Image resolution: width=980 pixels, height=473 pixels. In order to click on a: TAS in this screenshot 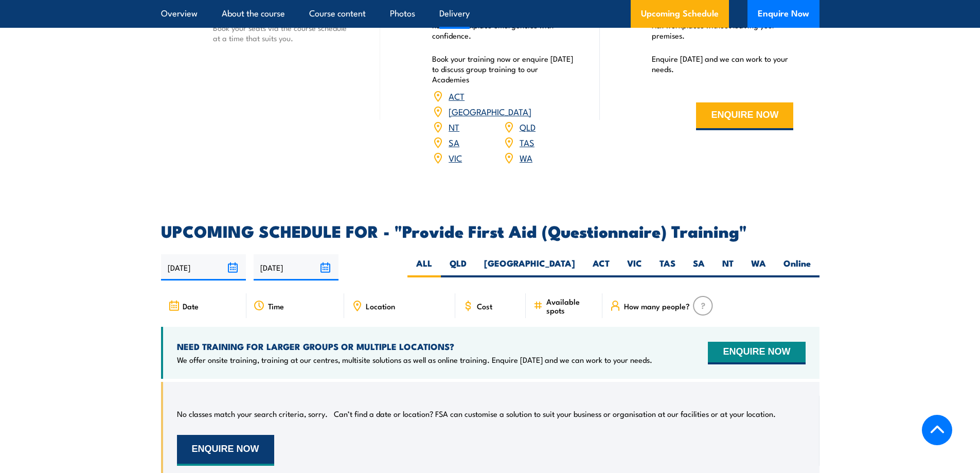, I will do `click(527, 142)`.